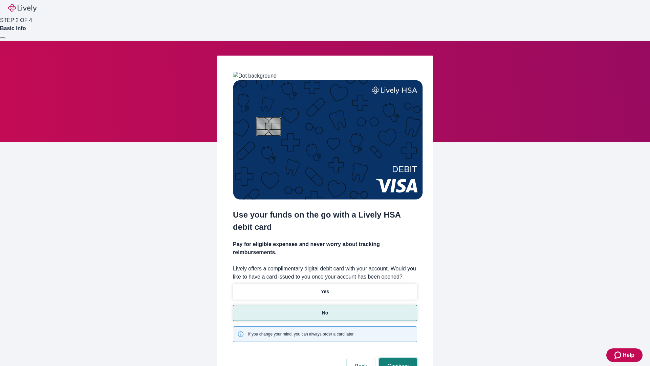 Image resolution: width=650 pixels, height=366 pixels. I want to click on button: Yes, so click(325, 291).